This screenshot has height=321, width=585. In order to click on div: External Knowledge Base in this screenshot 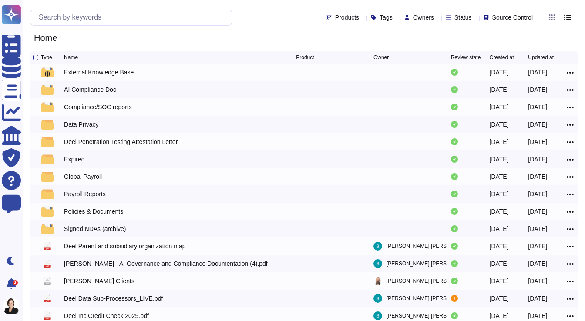, I will do `click(99, 72)`.